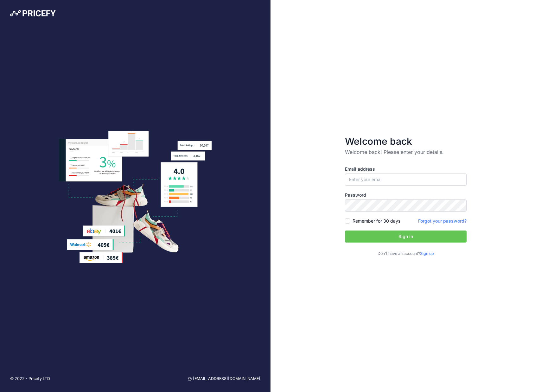 The height and width of the screenshot is (392, 541). What do you see at coordinates (406, 152) in the screenshot?
I see `p: Welcome back! Please enter your details.` at bounding box center [406, 152].